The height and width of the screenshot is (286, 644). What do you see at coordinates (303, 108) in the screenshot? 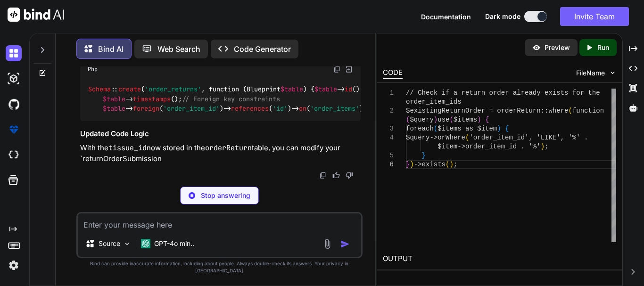
I see `span: on` at bounding box center [303, 108].